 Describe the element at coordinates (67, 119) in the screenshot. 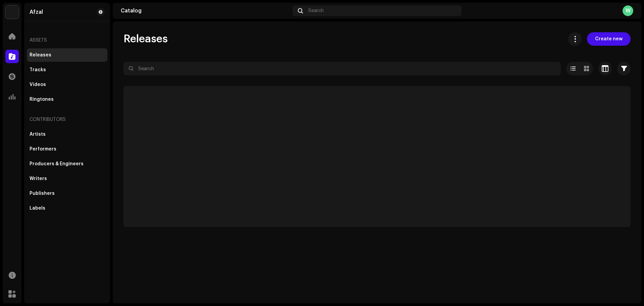

I see `div: Contributors` at that location.